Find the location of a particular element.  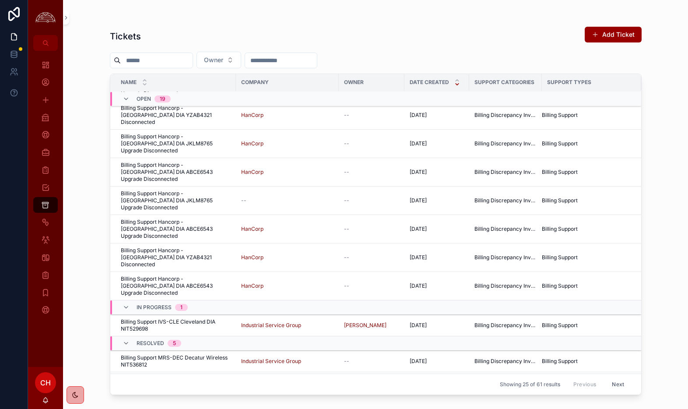

span: Resolved is located at coordinates (150, 343).